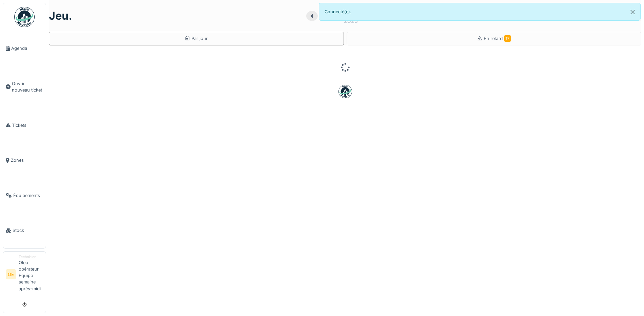 The image size is (644, 316). Describe the element at coordinates (27, 160) in the screenshot. I see `span: Zones` at that location.